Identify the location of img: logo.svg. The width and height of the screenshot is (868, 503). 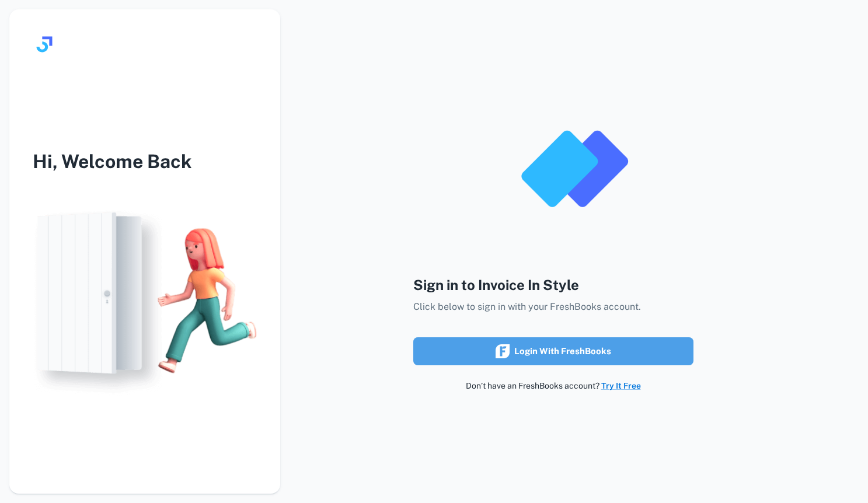
(44, 44).